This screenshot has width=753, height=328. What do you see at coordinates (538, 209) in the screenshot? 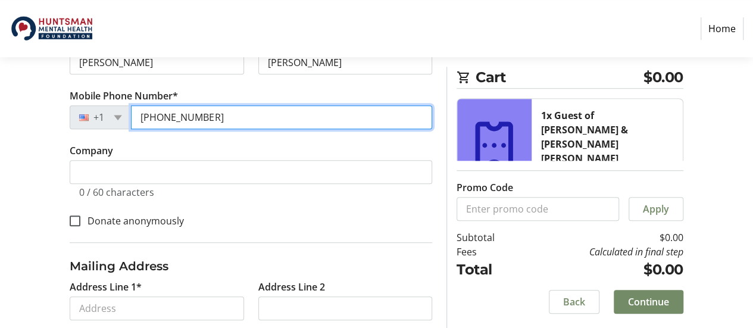
I see `input: Enter promo code` at bounding box center [538, 209].